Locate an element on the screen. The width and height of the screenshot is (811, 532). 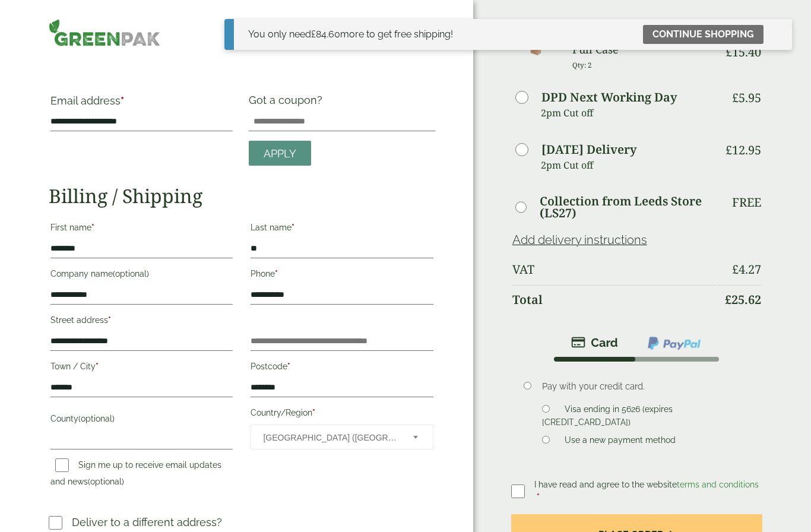
img: stripe.png is located at coordinates (594, 342).